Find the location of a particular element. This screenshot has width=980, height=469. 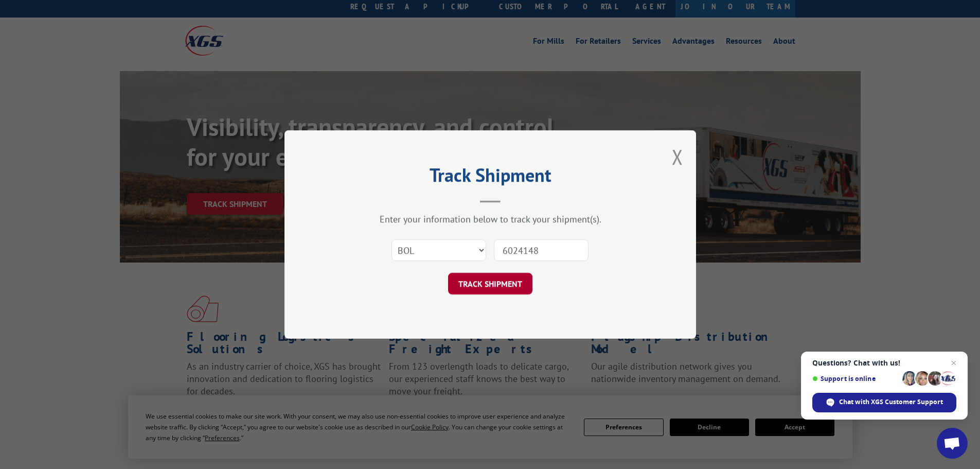

h2: Track Shipment is located at coordinates (490, 178).